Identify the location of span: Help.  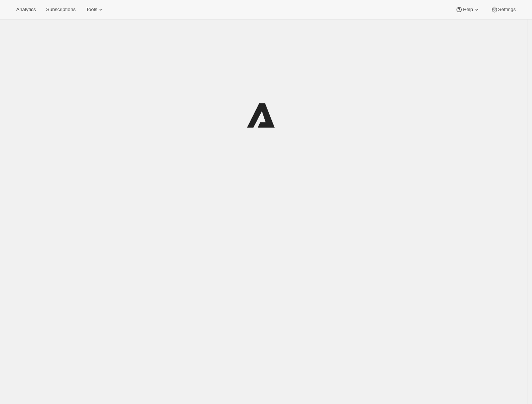
(468, 9).